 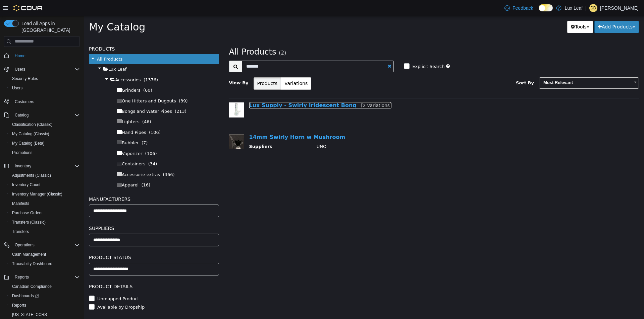 I want to click on a: Most Relevant, so click(x=505, y=67).